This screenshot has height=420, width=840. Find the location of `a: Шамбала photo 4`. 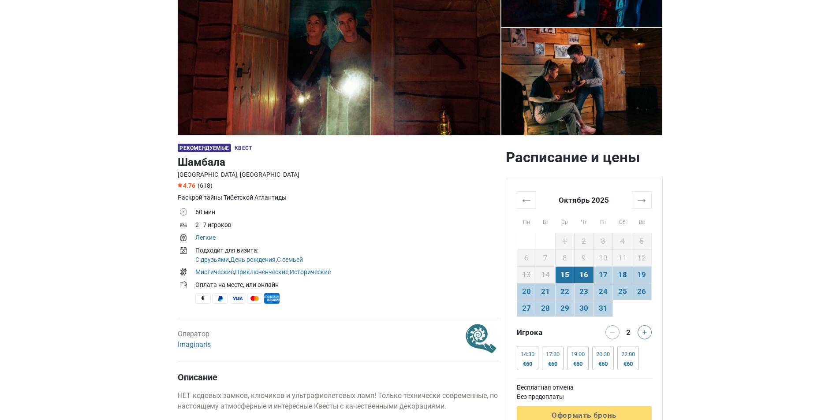

a: Шамбала photo 4 is located at coordinates (582, 82).